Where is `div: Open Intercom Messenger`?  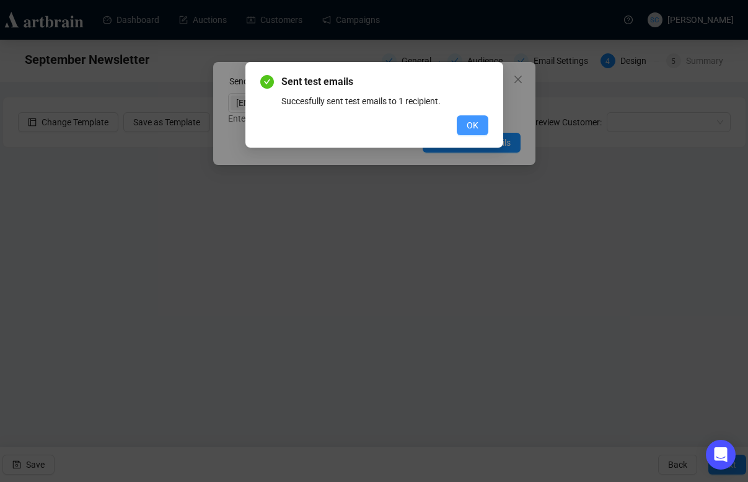 div: Open Intercom Messenger is located at coordinates (721, 454).